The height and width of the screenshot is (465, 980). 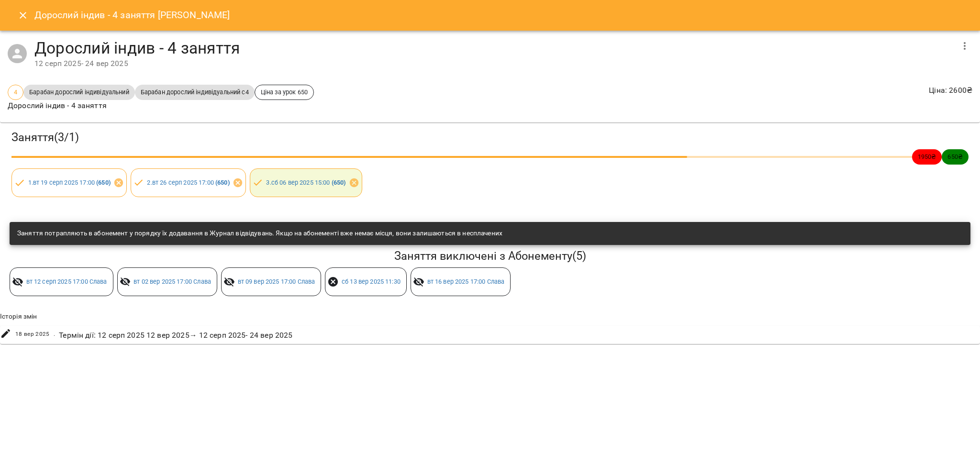 I want to click on div: Термін дії : 12 серп 2025 12 вер 2025 → 12 серп 2025 - 24 вер 2025, so click(x=175, y=336).